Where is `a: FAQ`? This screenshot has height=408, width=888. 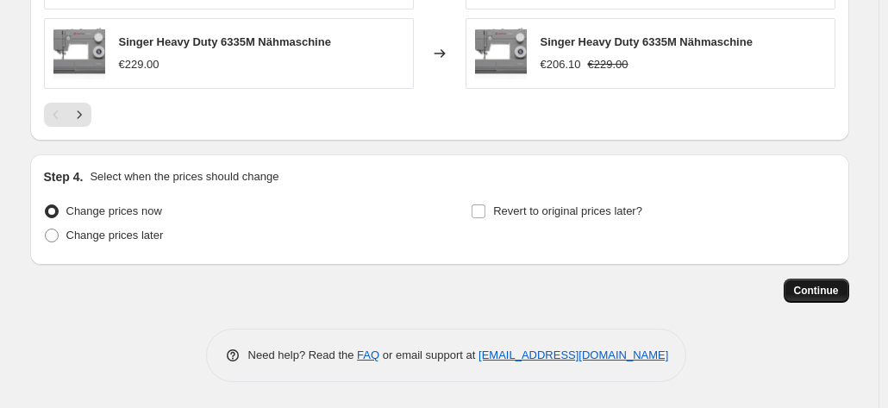 a: FAQ is located at coordinates (368, 354).